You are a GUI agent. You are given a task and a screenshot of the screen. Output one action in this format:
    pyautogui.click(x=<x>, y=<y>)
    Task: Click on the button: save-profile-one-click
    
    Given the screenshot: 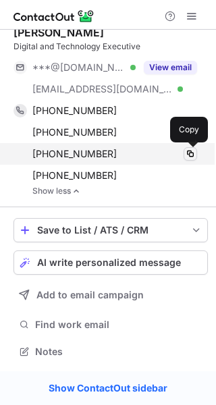 What is the action you would take?
    pyautogui.click(x=111, y=230)
    